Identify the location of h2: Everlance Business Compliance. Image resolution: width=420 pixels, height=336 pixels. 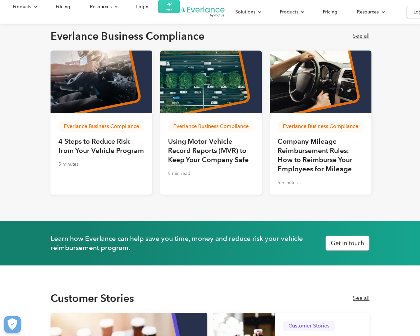
(127, 36).